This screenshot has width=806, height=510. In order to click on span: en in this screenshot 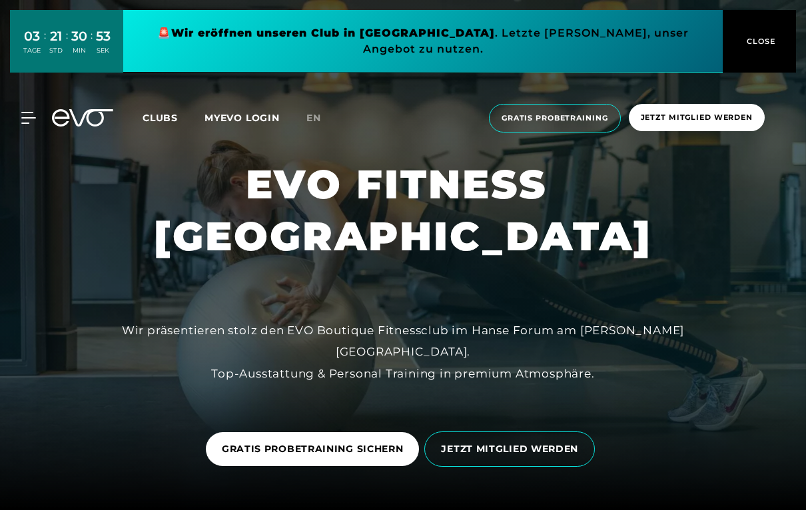, I will do `click(314, 118)`.